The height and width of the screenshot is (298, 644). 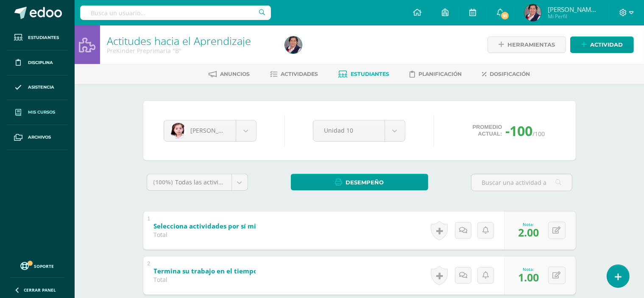 What do you see at coordinates (243, 272) in the screenshot?
I see `a: Termina su trabajo en el tiempo establecido` at bounding box center [243, 272].